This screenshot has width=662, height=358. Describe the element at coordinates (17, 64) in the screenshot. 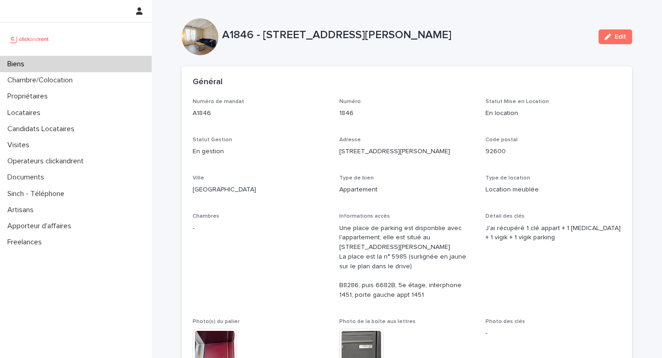

I see `p: Biens` at that location.